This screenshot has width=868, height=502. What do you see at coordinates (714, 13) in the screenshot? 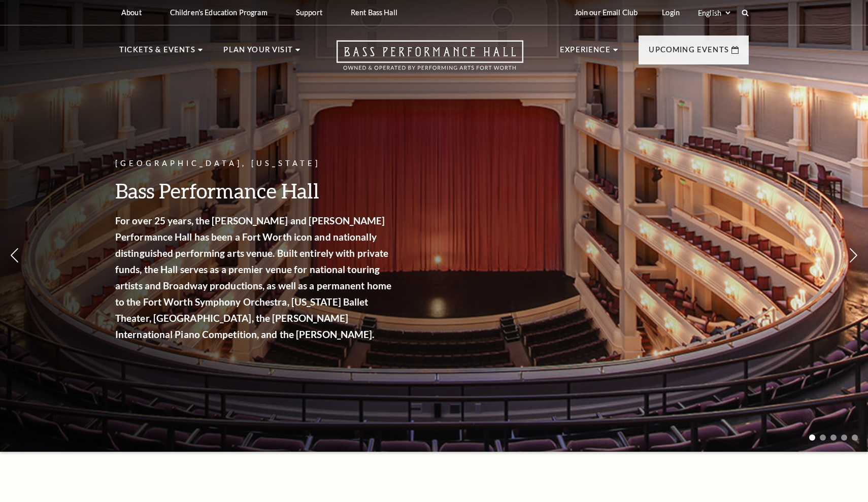
I see `select: Select:` at bounding box center [714, 13].